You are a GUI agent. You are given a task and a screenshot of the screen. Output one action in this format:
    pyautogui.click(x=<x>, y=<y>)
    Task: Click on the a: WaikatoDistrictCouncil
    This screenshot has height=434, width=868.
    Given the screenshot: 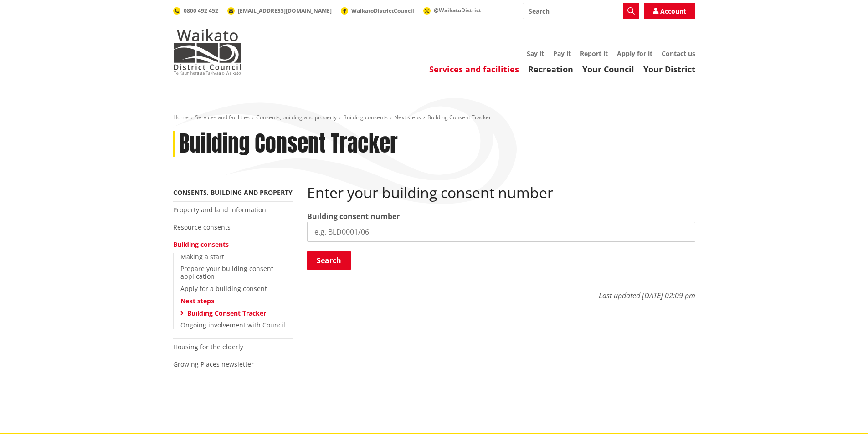 What is the action you would take?
    pyautogui.click(x=377, y=11)
    